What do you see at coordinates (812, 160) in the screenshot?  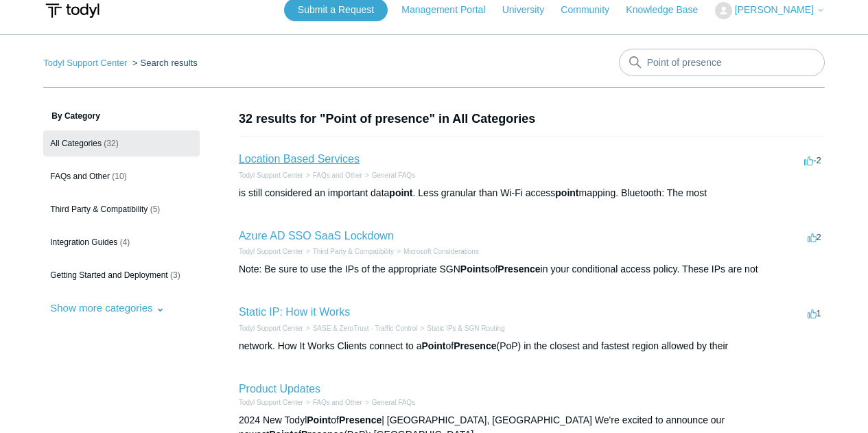 I see `span: -2` at bounding box center [812, 160].